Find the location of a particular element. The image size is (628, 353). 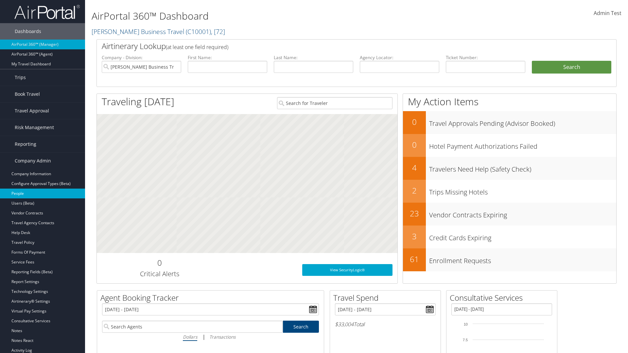

span: Risk Management is located at coordinates (34, 128).